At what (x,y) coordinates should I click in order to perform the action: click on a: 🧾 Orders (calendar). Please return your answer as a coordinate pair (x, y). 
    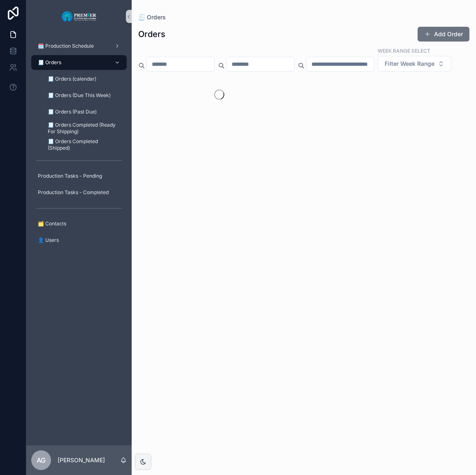
    Looking at the image, I should click on (84, 79).